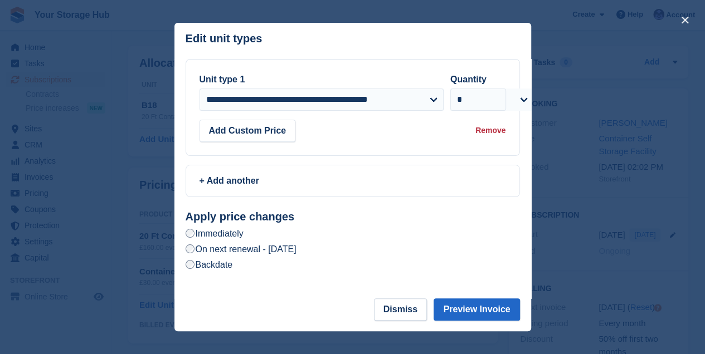  What do you see at coordinates (685, 20) in the screenshot?
I see `button: close` at bounding box center [685, 20].